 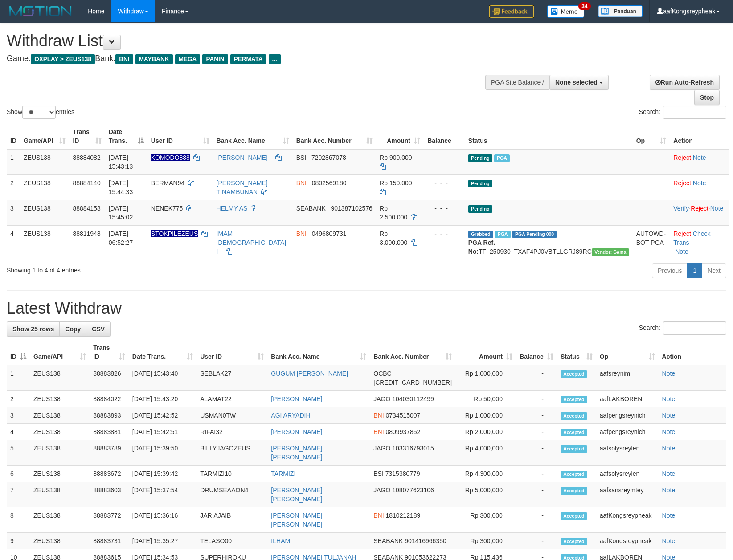 I want to click on th: Amount: activate to sort column ascending, so click(x=400, y=136).